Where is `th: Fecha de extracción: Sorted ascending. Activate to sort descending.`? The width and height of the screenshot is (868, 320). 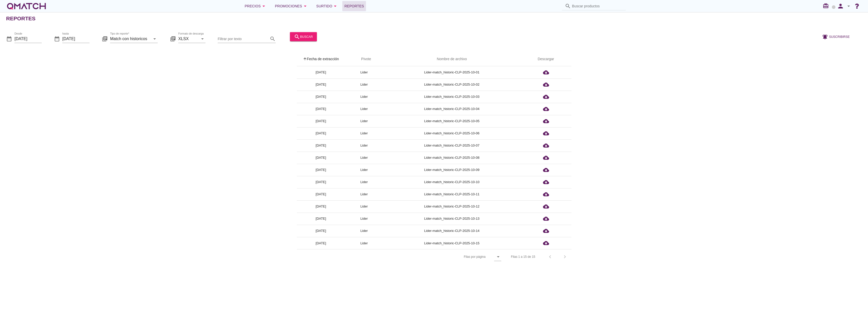 th: Fecha de extracción: Sorted ascending. Activate to sort descending. is located at coordinates (321, 59).